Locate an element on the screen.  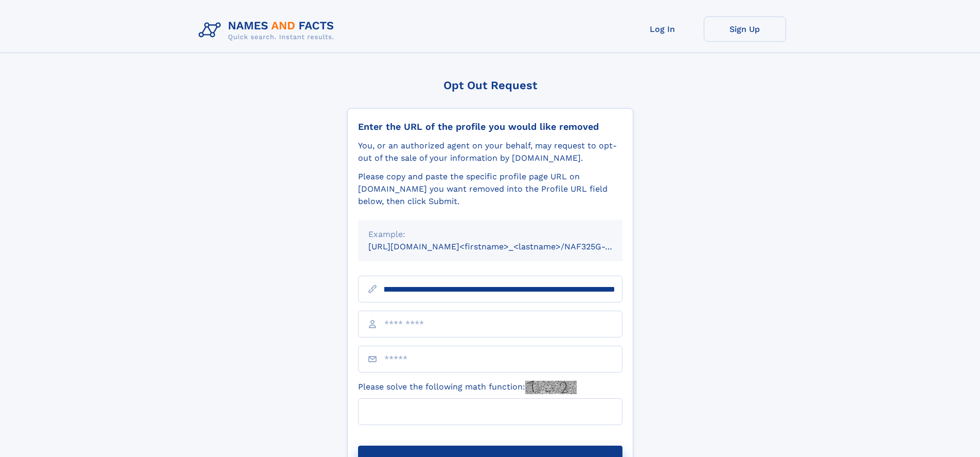
a: Log In is located at coordinates (663, 29).